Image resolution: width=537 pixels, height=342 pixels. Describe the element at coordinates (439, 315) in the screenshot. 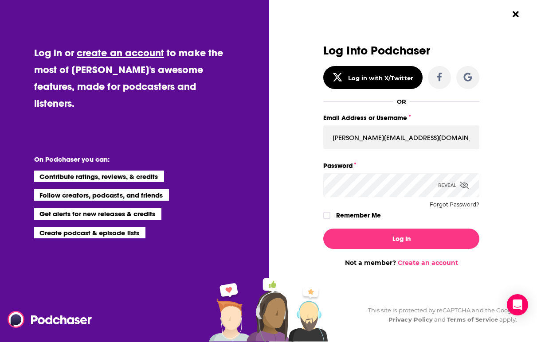

I see `div: This site is protected by reCAPTCHA and the Google and apply.` at that location.